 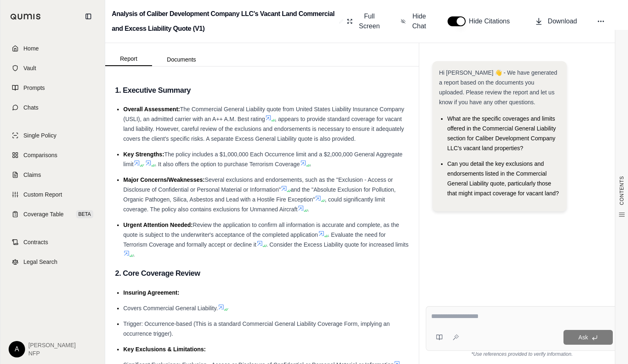 I want to click on span: Vault, so click(x=29, y=68).